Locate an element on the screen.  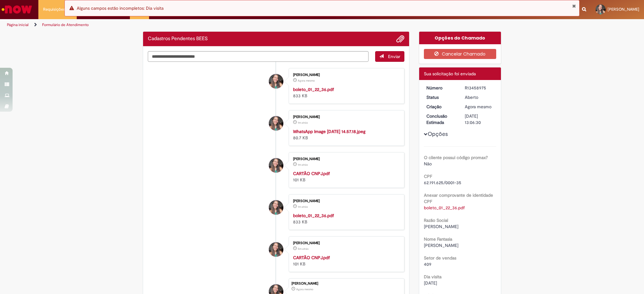
dt: Número is located at coordinates (441, 88).